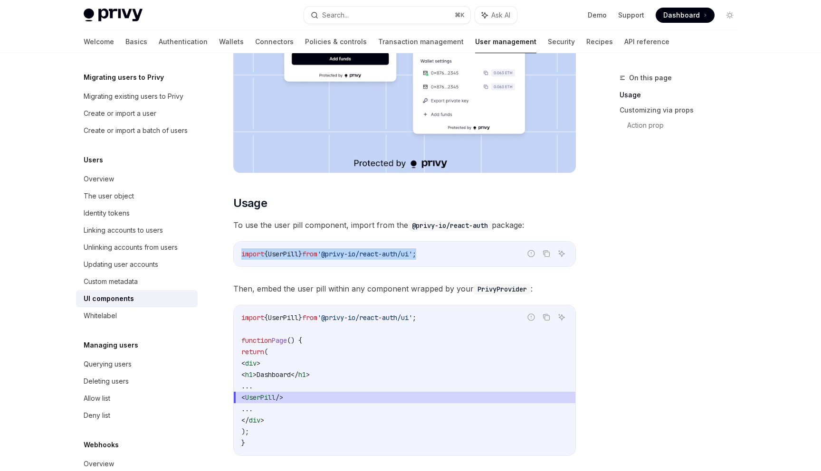 This screenshot has width=821, height=471. I want to click on button: Search...⌘K, so click(387, 15).